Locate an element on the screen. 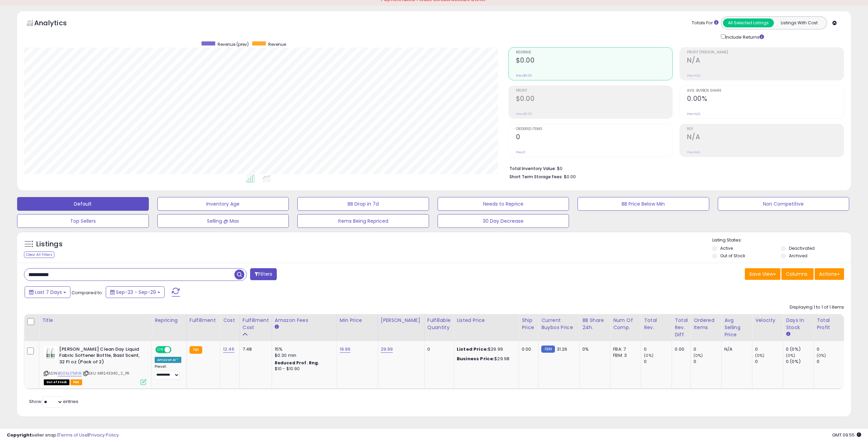 The height and width of the screenshot is (442, 868). button: Actions is located at coordinates (829, 274).